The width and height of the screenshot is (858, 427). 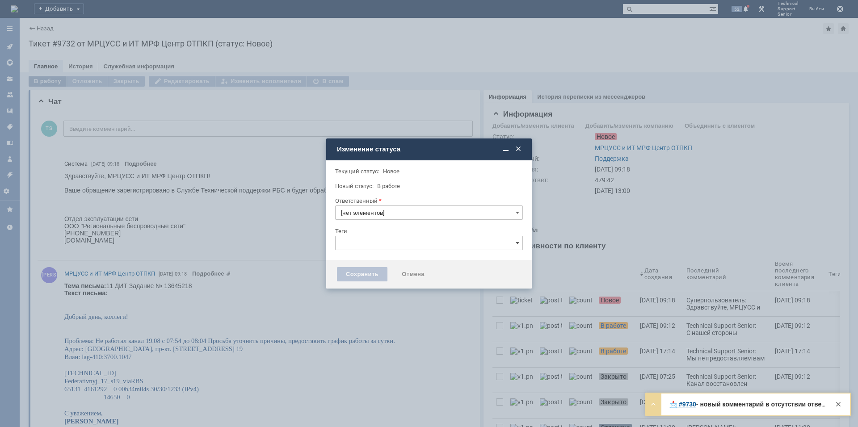 What do you see at coordinates (430, 149) in the screenshot?
I see `div: Изменение статуса` at bounding box center [430, 149].